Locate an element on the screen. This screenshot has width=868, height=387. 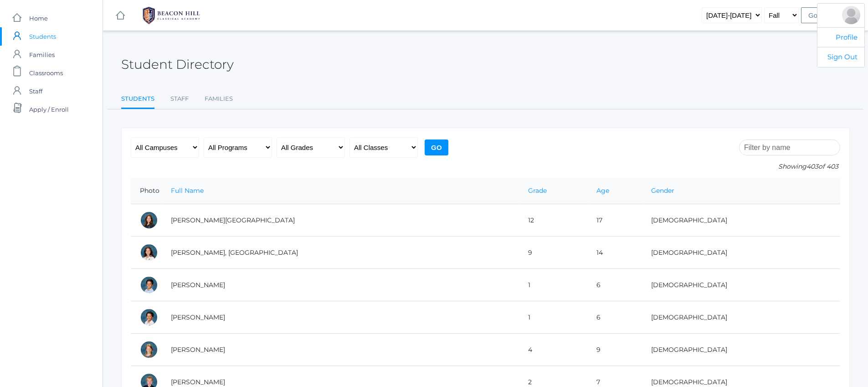
span: Classrooms is located at coordinates (46, 73).